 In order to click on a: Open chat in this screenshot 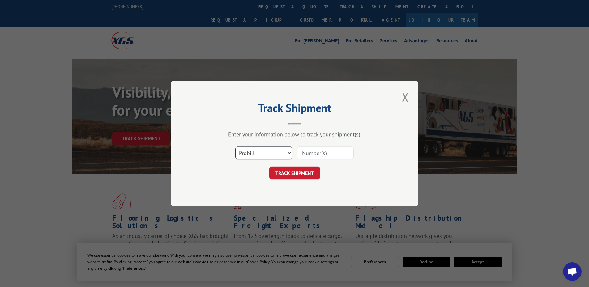, I will do `click(572, 272)`.